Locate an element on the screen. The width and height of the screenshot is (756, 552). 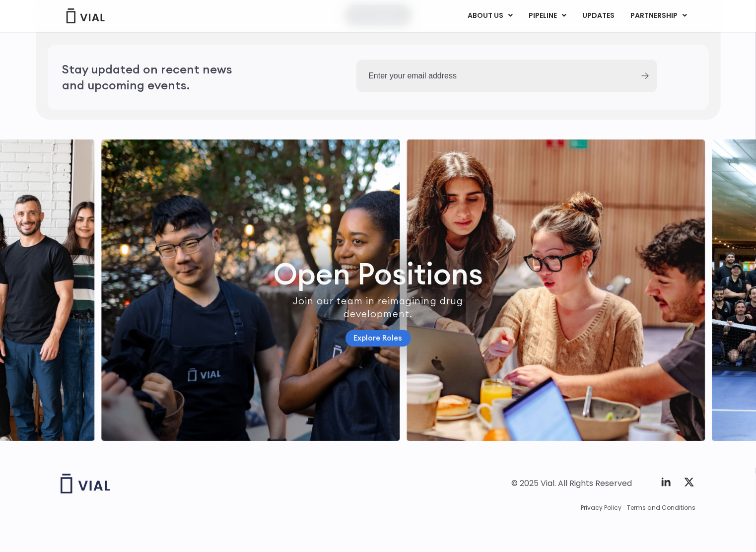
h2: Stay updated on recent news and upcoming events. is located at coordinates (159, 77).